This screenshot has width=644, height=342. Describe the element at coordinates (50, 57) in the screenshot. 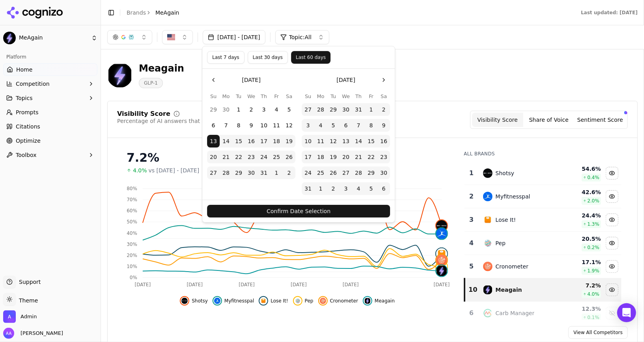

I see `div: Platform` at that location.